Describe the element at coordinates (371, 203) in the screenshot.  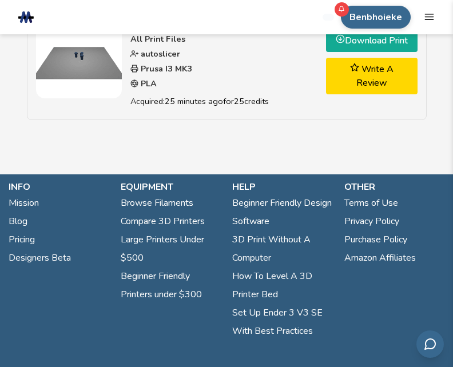
I see `a: Terms of Use` at that location.